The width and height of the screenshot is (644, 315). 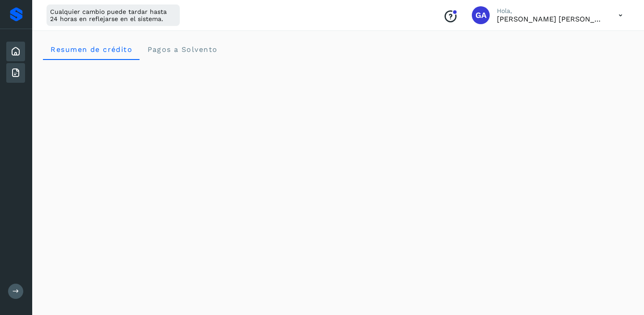 I want to click on span: Resumen de crédito, so click(x=91, y=49).